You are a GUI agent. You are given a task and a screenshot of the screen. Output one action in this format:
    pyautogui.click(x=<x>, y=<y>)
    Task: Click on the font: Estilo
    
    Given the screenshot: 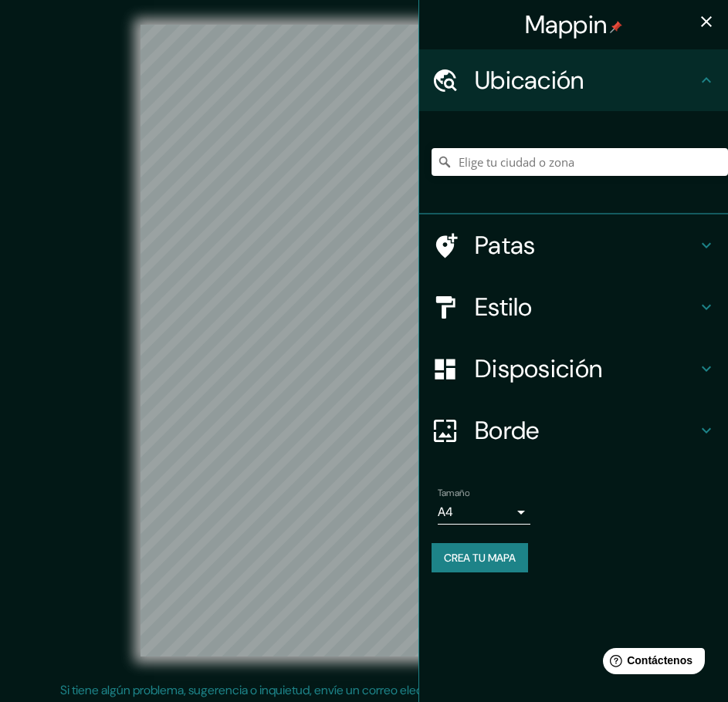 What is the action you would take?
    pyautogui.click(x=504, y=307)
    